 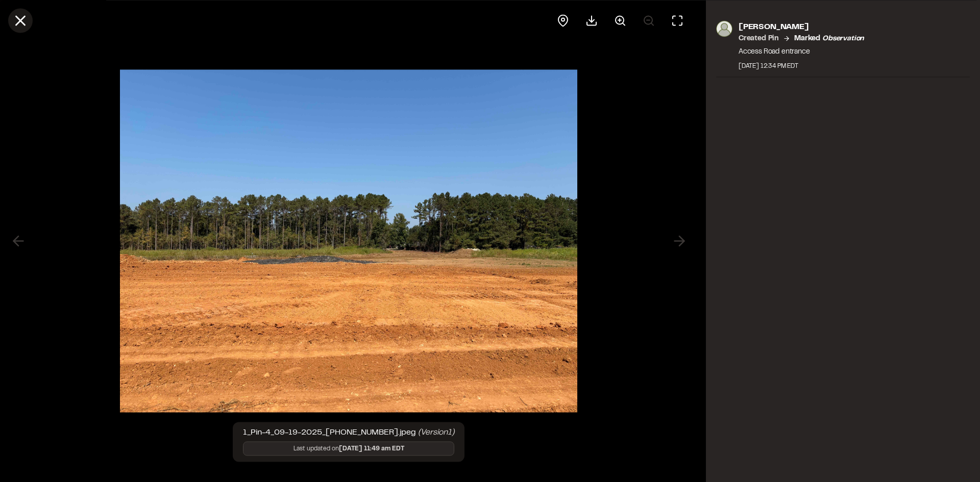 I want to click on p: Access Road entrance, so click(x=801, y=52).